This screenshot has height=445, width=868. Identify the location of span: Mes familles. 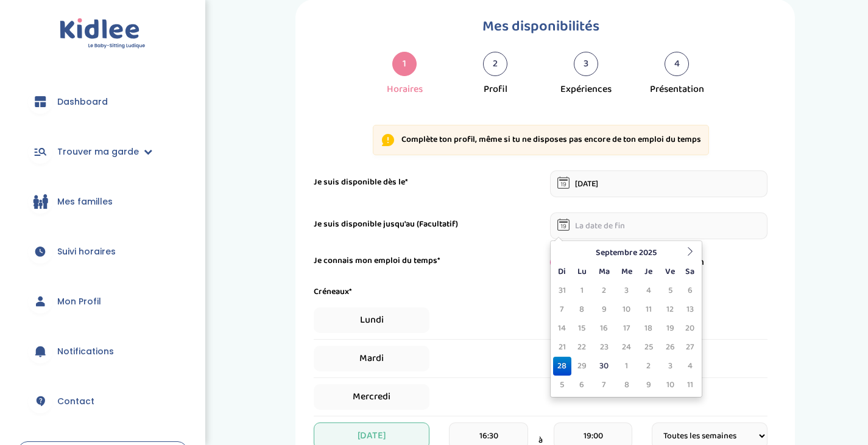
(84, 201).